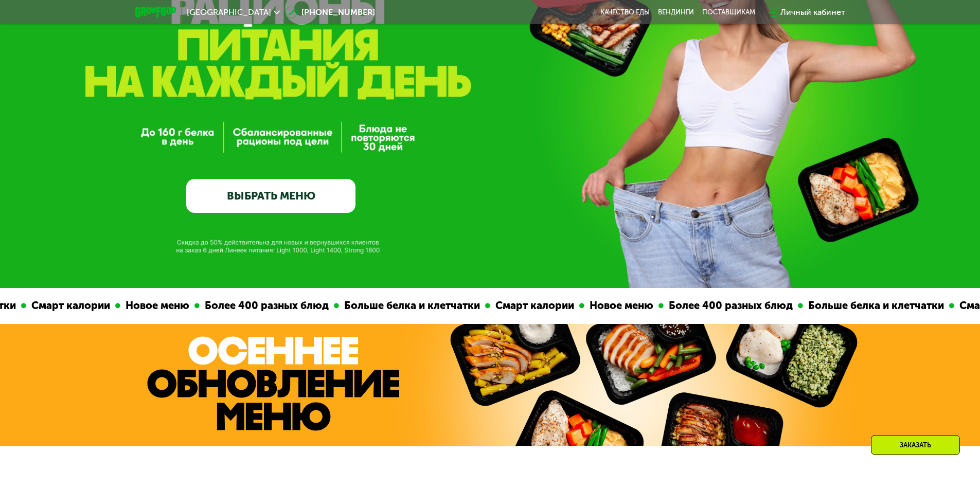 The height and width of the screenshot is (490, 980). I want to click on div: Заказать, so click(915, 444).